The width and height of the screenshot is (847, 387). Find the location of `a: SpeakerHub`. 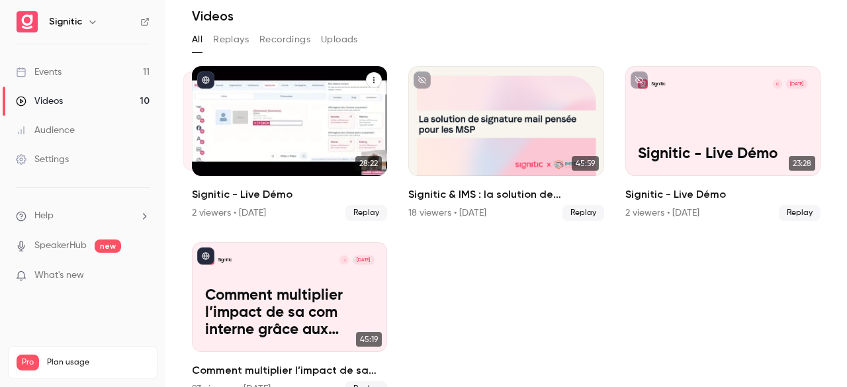

a: SpeakerHub is located at coordinates (60, 246).